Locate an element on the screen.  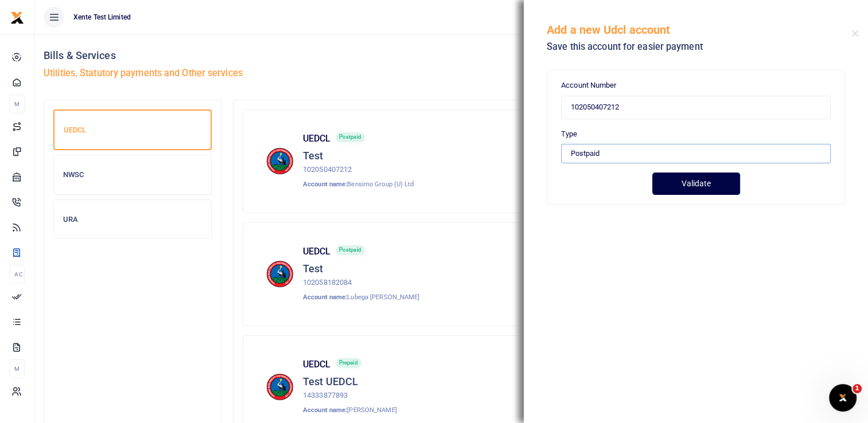
a: logo-small logo-large logo-large is located at coordinates (17, 17).